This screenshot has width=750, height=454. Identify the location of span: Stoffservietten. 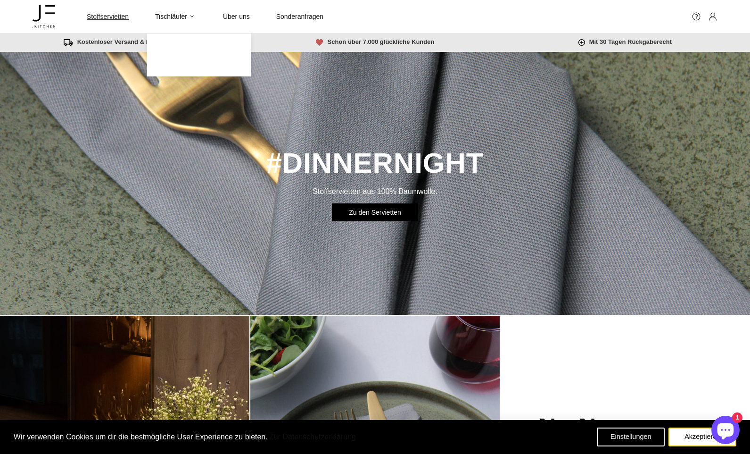
(108, 17).